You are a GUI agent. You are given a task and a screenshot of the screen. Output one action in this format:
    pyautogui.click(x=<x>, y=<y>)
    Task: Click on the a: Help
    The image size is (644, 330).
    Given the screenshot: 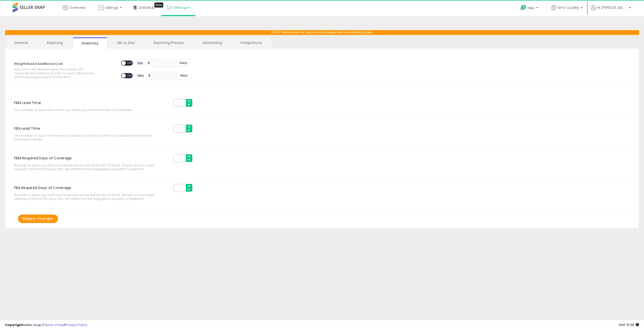 What is the action you would take?
    pyautogui.click(x=530, y=8)
    